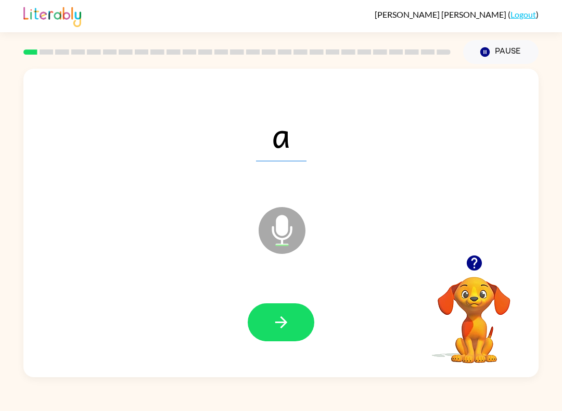 This screenshot has height=411, width=562. What do you see at coordinates (474, 313) in the screenshot?
I see `video: Your browser must support playing .mp4 files to use Literably. Please try using another browser.` at bounding box center [474, 313].